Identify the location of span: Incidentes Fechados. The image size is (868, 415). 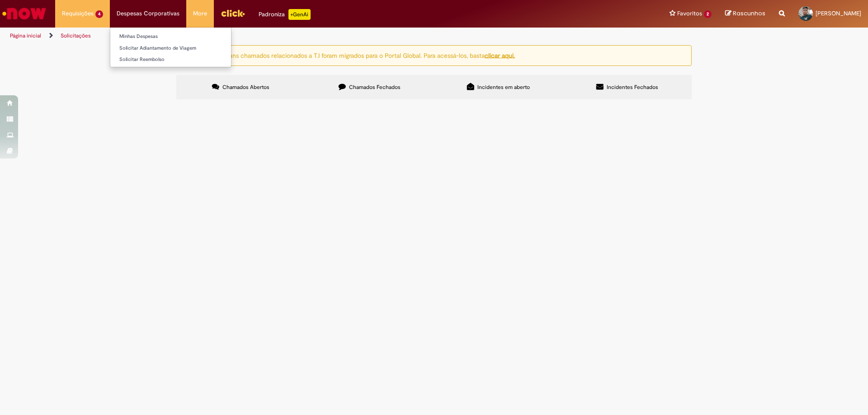
(633, 87).